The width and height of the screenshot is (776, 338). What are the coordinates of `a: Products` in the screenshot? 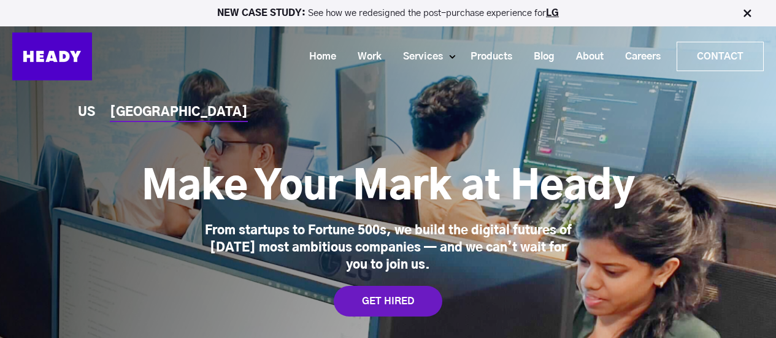 It's located at (486, 56).